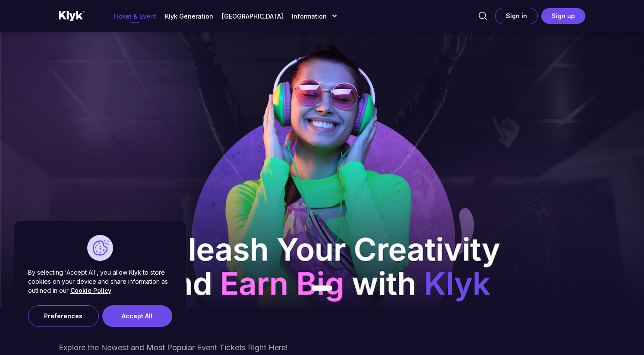 The height and width of the screenshot is (355, 644). I want to click on button: Accept All, so click(137, 316).